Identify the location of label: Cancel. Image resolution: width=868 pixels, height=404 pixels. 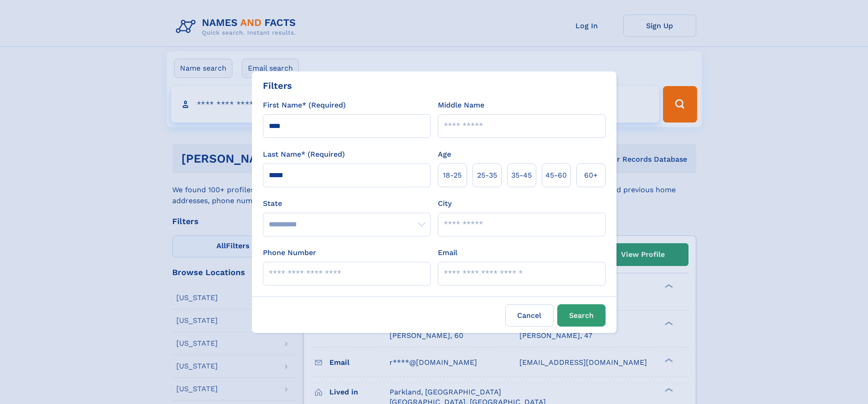
(529, 315).